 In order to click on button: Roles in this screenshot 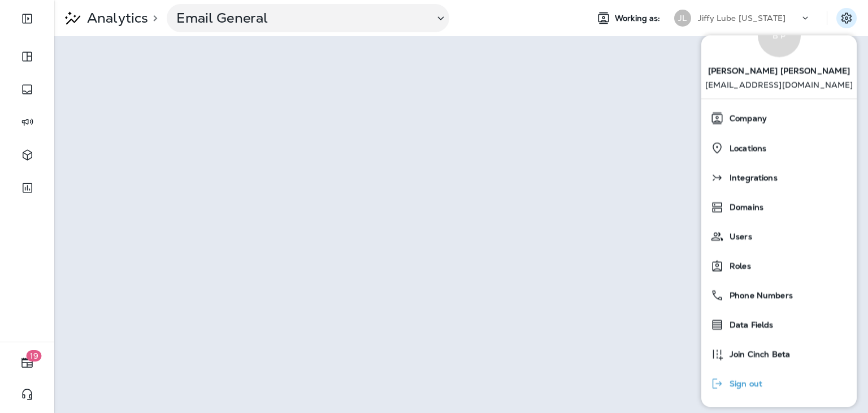, I will do `click(779, 266)`.